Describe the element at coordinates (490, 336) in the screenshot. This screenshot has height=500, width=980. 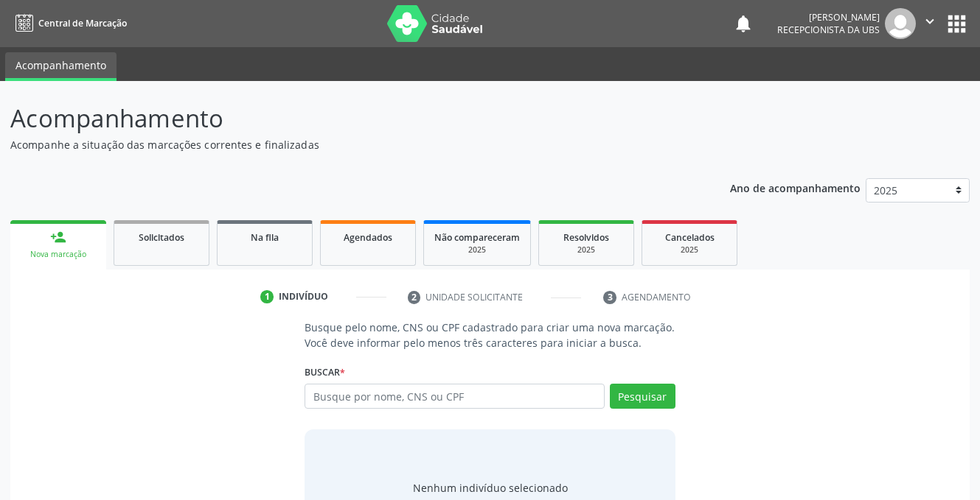
I see `p: Busque pelo nome, CNS ou CPF cadastrado para criar uma nova marcação. Você deve informar pelo men...` at that location.